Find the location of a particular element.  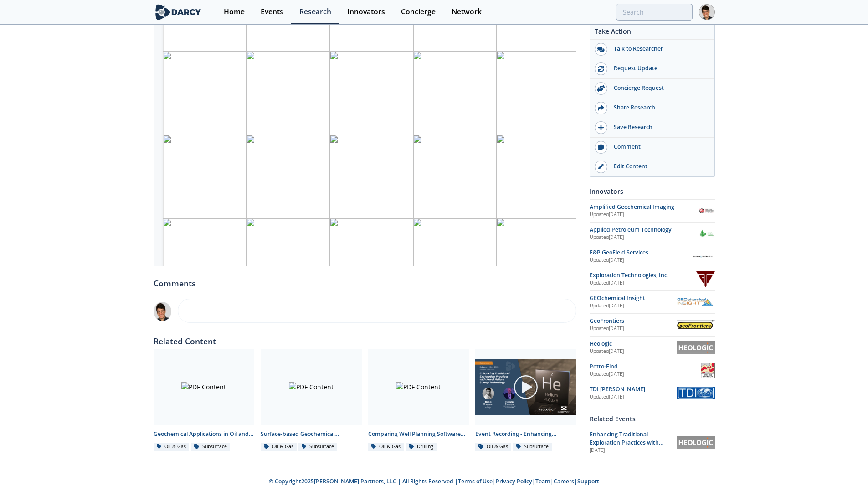

div: Research is located at coordinates (315, 12).